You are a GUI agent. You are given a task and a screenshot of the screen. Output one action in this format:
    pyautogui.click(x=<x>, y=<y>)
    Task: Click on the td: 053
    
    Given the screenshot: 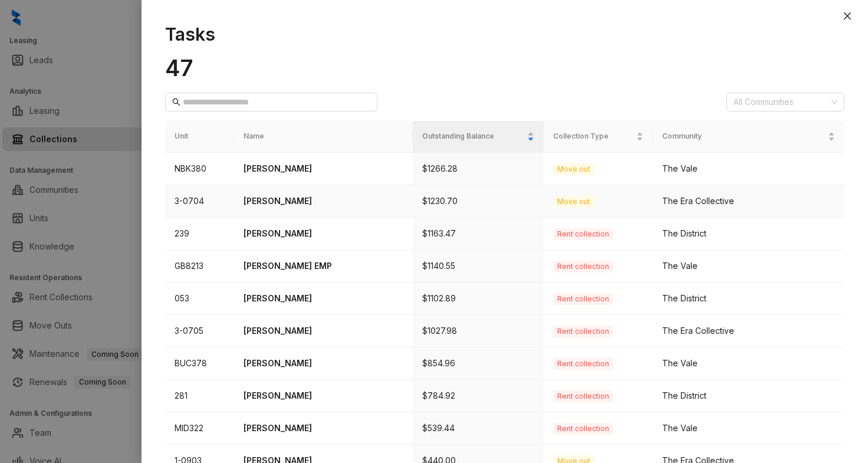 What is the action you would take?
    pyautogui.click(x=199, y=298)
    